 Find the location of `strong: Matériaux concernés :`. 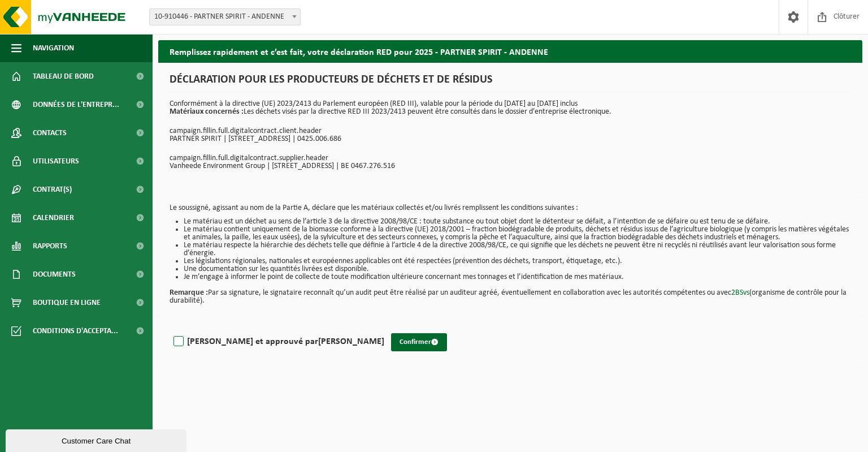

strong: Matériaux concernés : is located at coordinates (206, 111).